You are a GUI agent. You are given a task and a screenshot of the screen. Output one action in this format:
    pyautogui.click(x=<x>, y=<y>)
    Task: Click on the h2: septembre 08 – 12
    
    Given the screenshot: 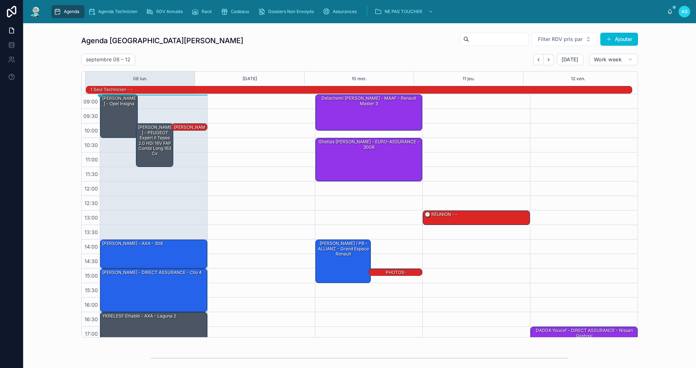 What is the action you would take?
    pyautogui.click(x=108, y=59)
    